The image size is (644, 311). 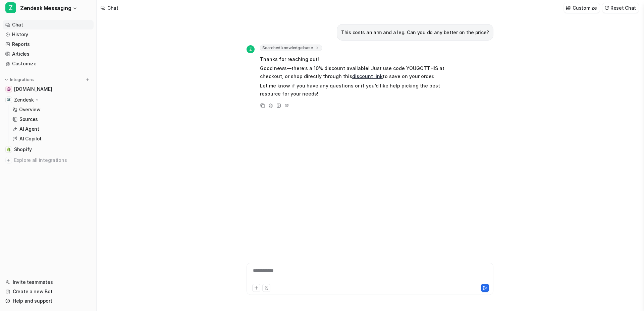 What do you see at coordinates (620, 8) in the screenshot?
I see `button: Reset Chat` at bounding box center [620, 8].